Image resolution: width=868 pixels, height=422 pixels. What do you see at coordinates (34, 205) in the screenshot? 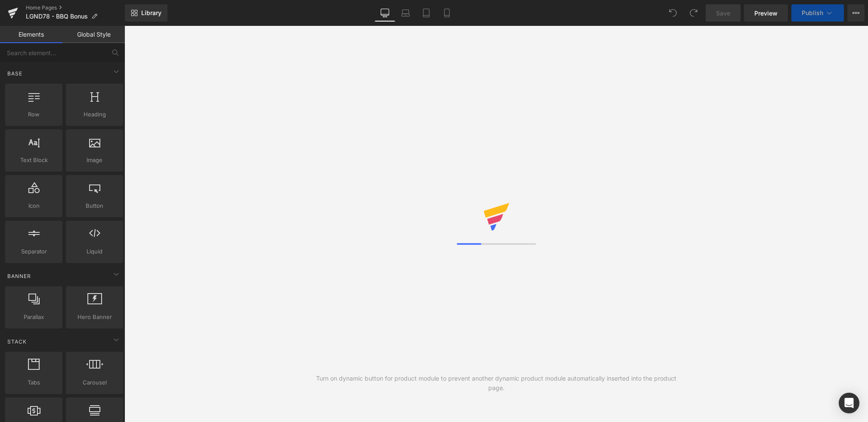
I see `span: Icon` at bounding box center [34, 205].